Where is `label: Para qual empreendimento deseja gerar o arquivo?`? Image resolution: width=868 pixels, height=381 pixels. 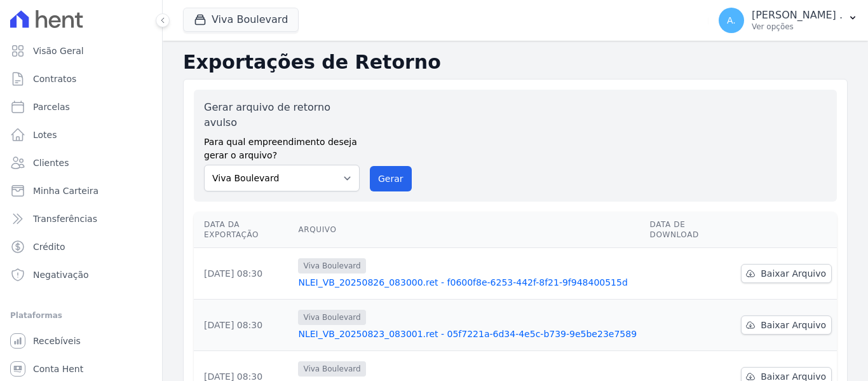
label: Para qual empreendimento deseja gerar o arquivo? is located at coordinates (281, 146).